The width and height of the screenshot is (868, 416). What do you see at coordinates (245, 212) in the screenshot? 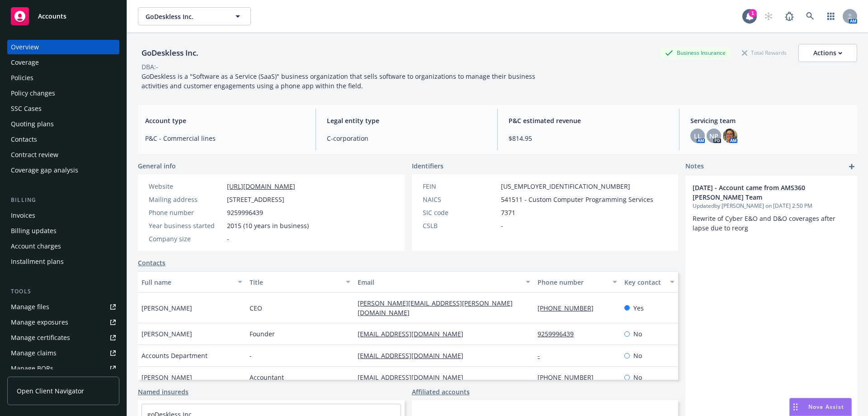
I see `span: 9259996439` at bounding box center [245, 212].